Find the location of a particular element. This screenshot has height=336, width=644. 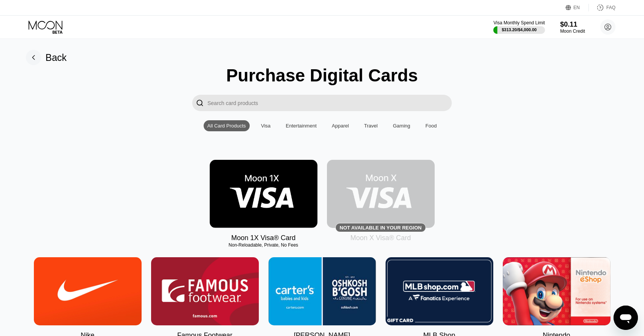

div: EN is located at coordinates (577, 8).